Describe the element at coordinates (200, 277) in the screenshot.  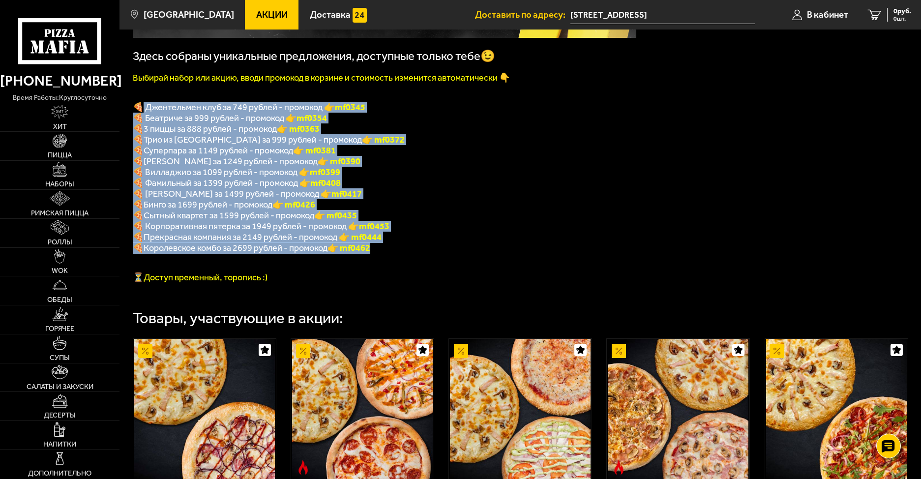
I see `span: ⏳Доступ временный, торопись :)` at that location.